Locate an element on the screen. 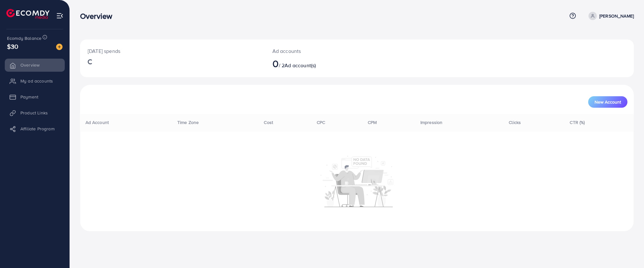  img: logo is located at coordinates (28, 14).